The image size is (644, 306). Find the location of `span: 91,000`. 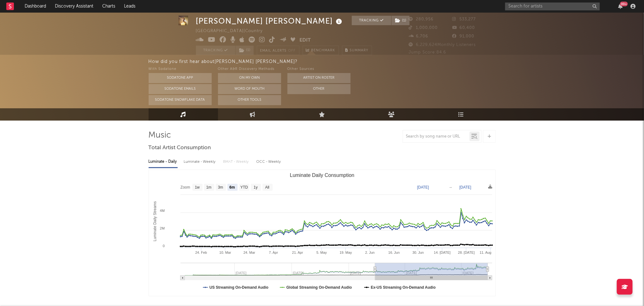

span: 91,000 is located at coordinates (463, 36).